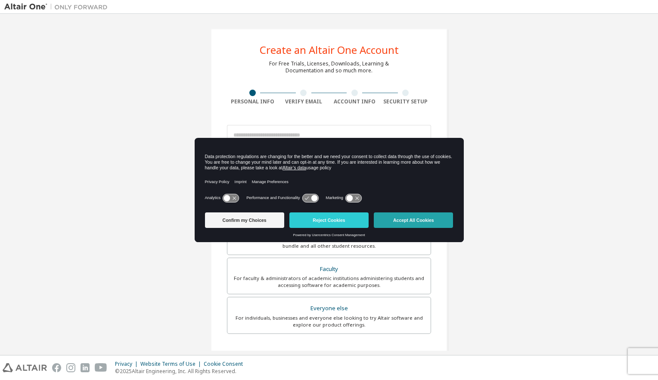 This screenshot has height=380, width=658. What do you see at coordinates (101, 367) in the screenshot?
I see `img: youtube.svg` at bounding box center [101, 367].